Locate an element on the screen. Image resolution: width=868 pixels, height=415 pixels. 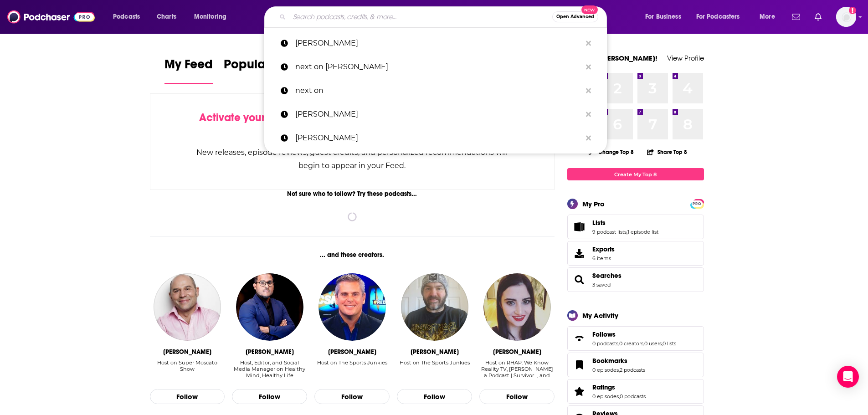
a: View Profile is located at coordinates (685, 58).